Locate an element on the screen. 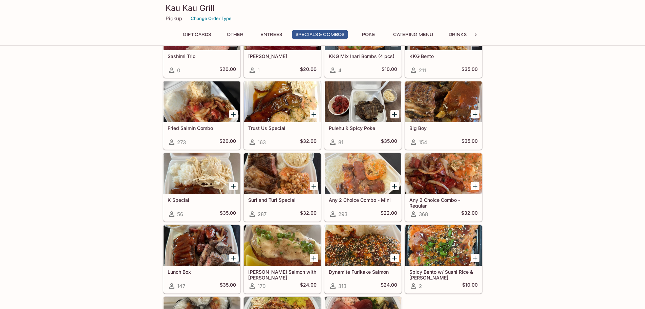  button: Add Lunch Box is located at coordinates (233, 257).